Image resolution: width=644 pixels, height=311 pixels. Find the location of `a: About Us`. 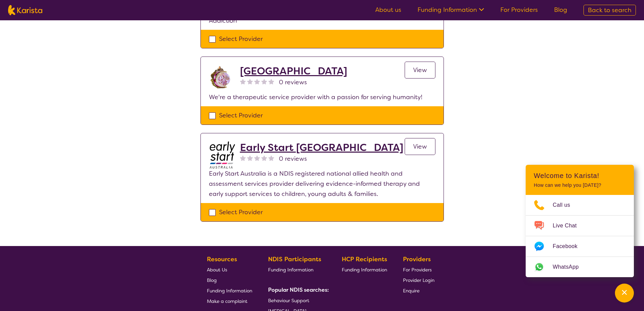

a: About Us is located at coordinates (230, 269).